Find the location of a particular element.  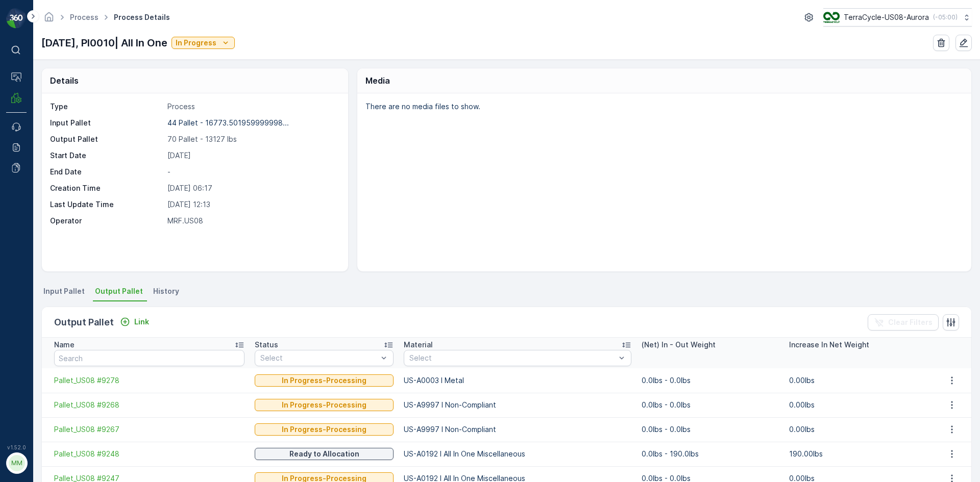

a: Pallet_US08 #9267 is located at coordinates (149, 430).